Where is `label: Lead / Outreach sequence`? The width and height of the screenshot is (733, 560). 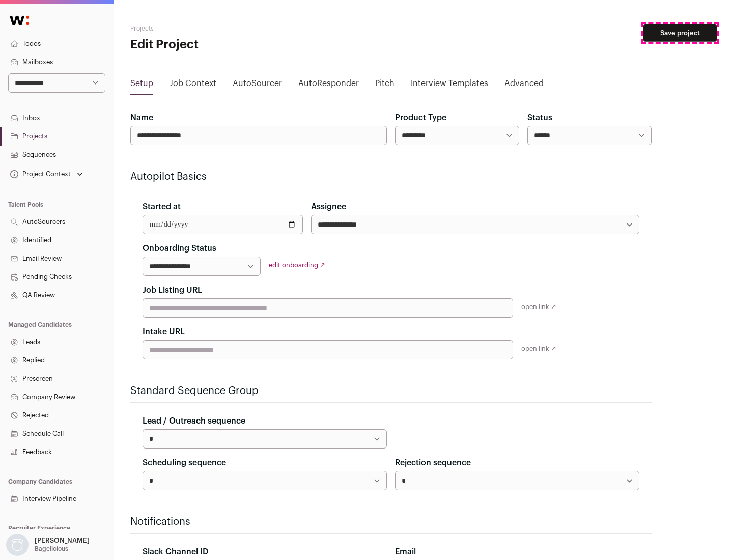 label: Lead / Outreach sequence is located at coordinates (194, 421).